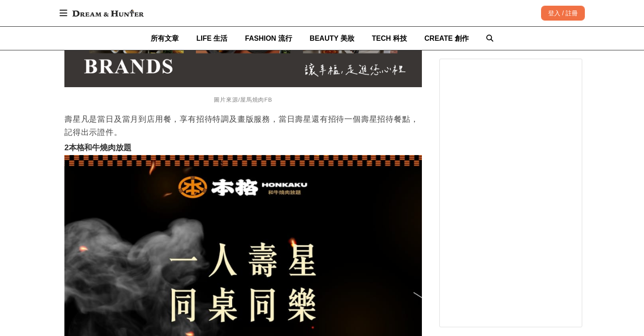  What do you see at coordinates (269, 38) in the screenshot?
I see `span: FASHION 流行` at bounding box center [269, 38].